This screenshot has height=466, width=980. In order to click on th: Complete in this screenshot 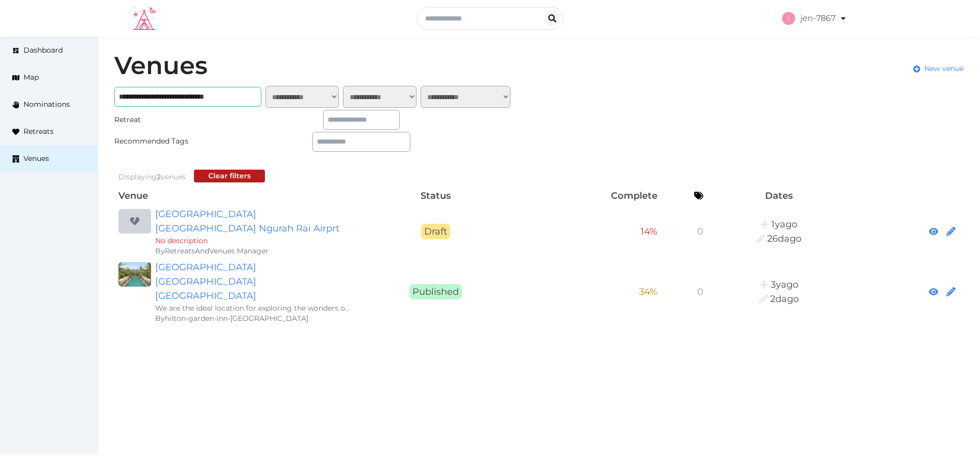, I will do `click(589, 196)`.